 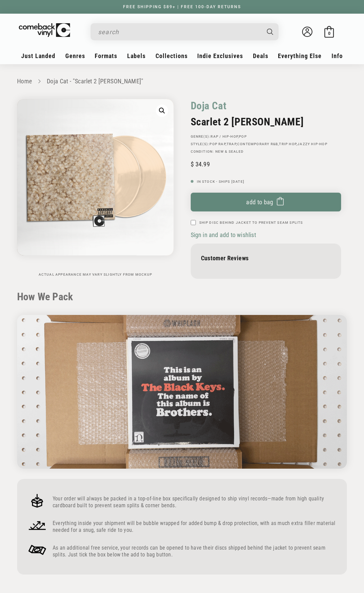 What do you see at coordinates (75, 56) in the screenshot?
I see `span: Genres` at bounding box center [75, 56].